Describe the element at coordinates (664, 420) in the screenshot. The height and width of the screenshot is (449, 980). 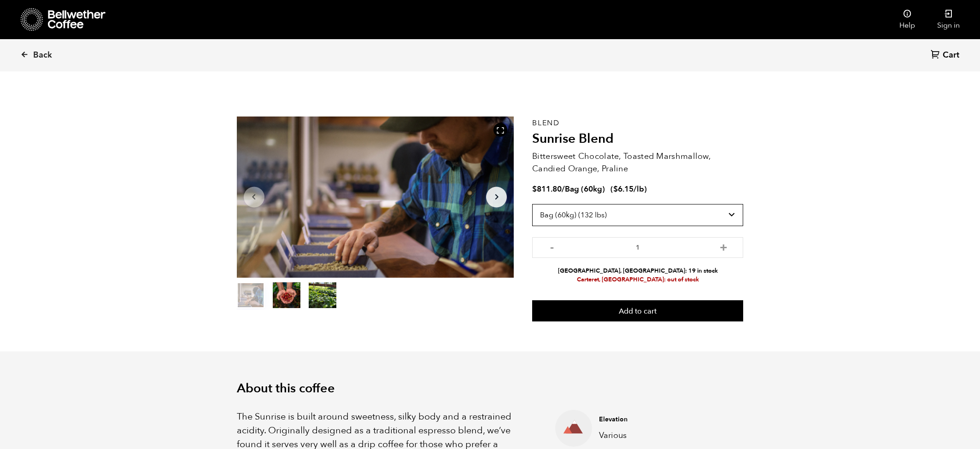
I see `h4: Elevation` at that location.